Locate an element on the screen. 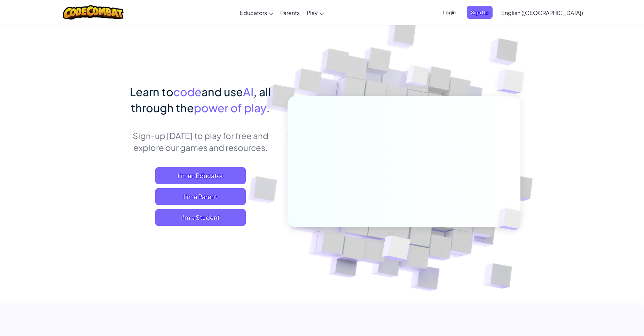  a: Play is located at coordinates (316, 12).